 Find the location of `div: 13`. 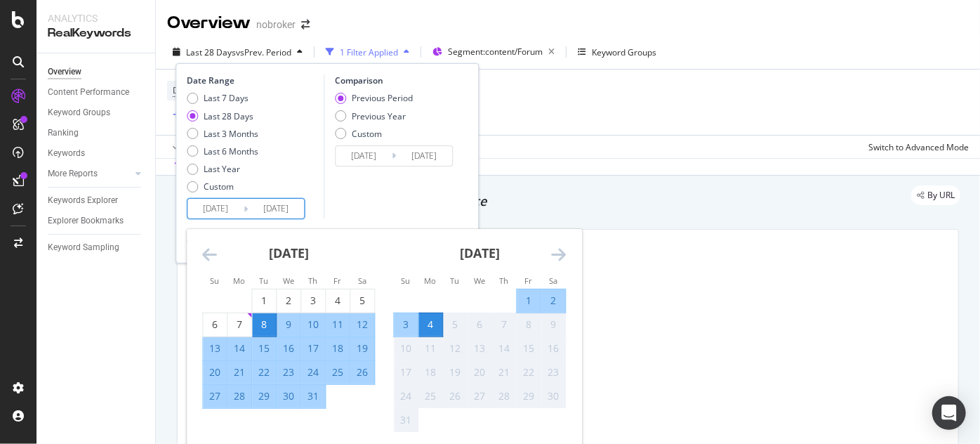

div: 13 is located at coordinates (215, 349).